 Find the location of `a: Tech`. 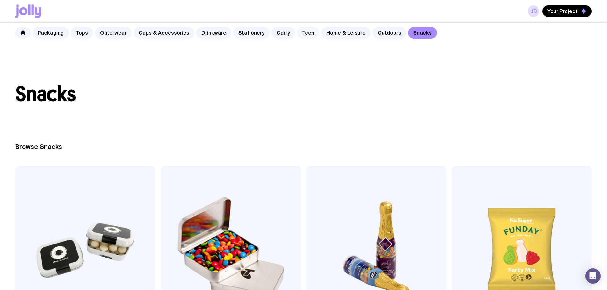

a: Tech is located at coordinates (308, 33).